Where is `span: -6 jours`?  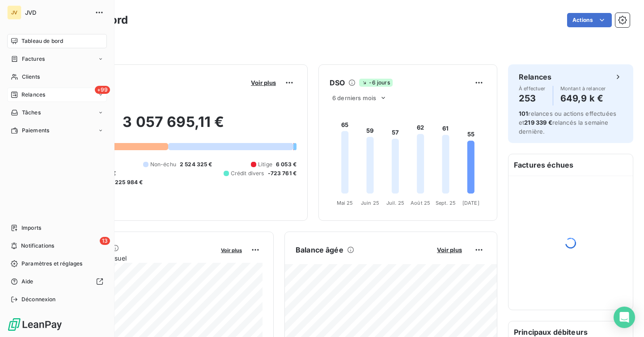
span: -6 jours is located at coordinates (376, 83).